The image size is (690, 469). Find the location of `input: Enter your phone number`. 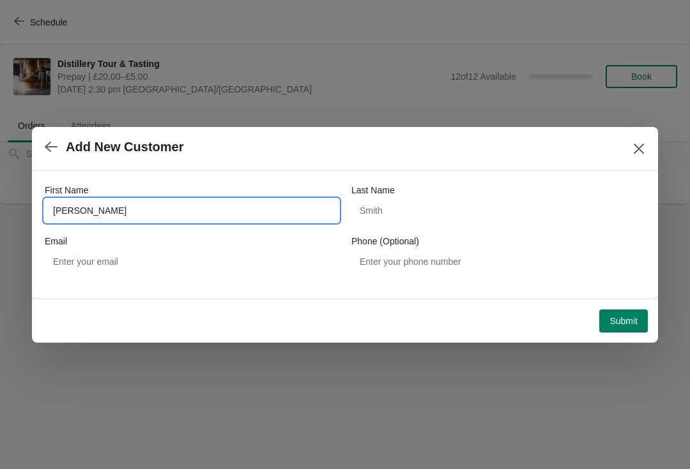

input: Enter your phone number is located at coordinates (498, 262).